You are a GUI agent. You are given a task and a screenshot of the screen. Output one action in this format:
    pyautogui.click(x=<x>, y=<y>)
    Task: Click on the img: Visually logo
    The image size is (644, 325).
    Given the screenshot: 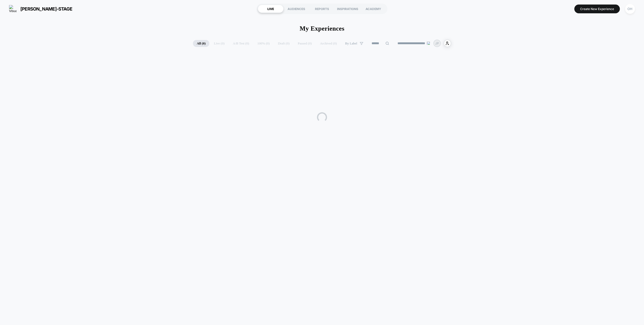 What is the action you would take?
    pyautogui.click(x=13, y=9)
    